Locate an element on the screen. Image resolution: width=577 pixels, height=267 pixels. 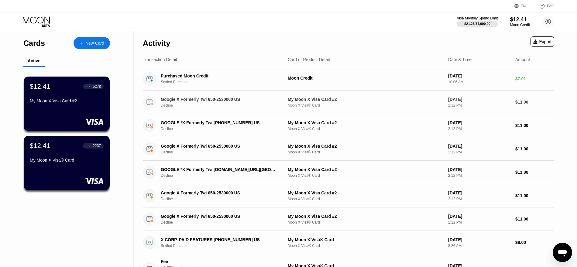
div: $12.41● ● ● ●2237My Moon X Visa® Card is located at coordinates (67, 163).